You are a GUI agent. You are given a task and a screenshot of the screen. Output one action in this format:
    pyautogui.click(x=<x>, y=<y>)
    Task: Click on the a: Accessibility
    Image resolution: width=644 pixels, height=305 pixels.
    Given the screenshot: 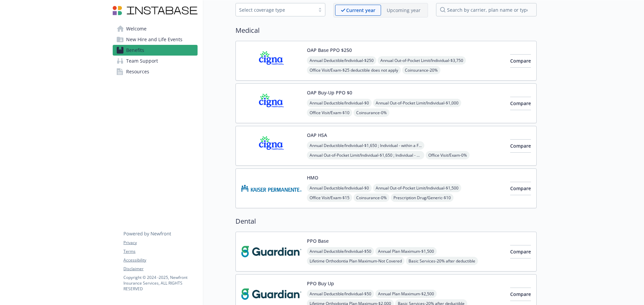 What is the action you would take?
    pyautogui.click(x=160, y=260)
    